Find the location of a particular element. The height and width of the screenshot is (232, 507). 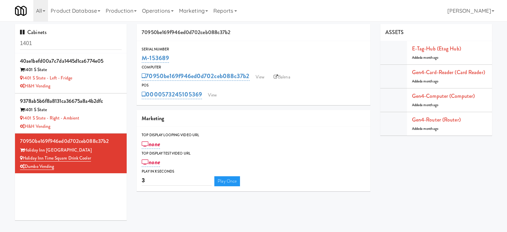

a: Gen4-router (Router) is located at coordinates (436, 119).